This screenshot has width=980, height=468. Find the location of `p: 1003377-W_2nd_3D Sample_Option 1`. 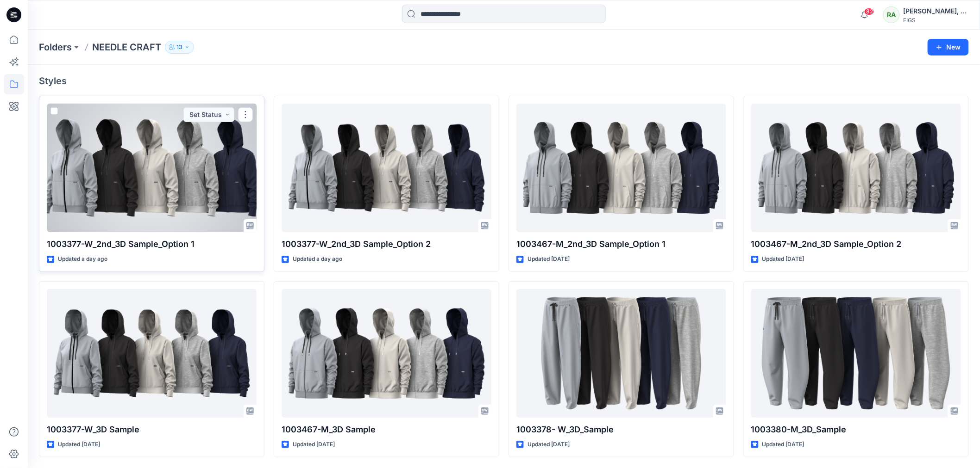

p: 1003377-W_2nd_3D Sample_Option 1 is located at coordinates (151, 244).